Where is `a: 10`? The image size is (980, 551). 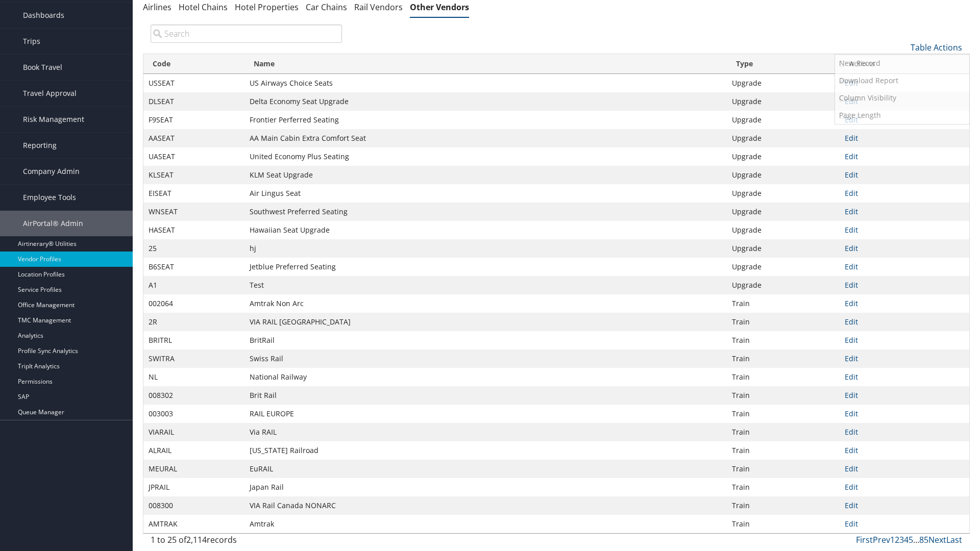 a: 10 is located at coordinates (901, 64).